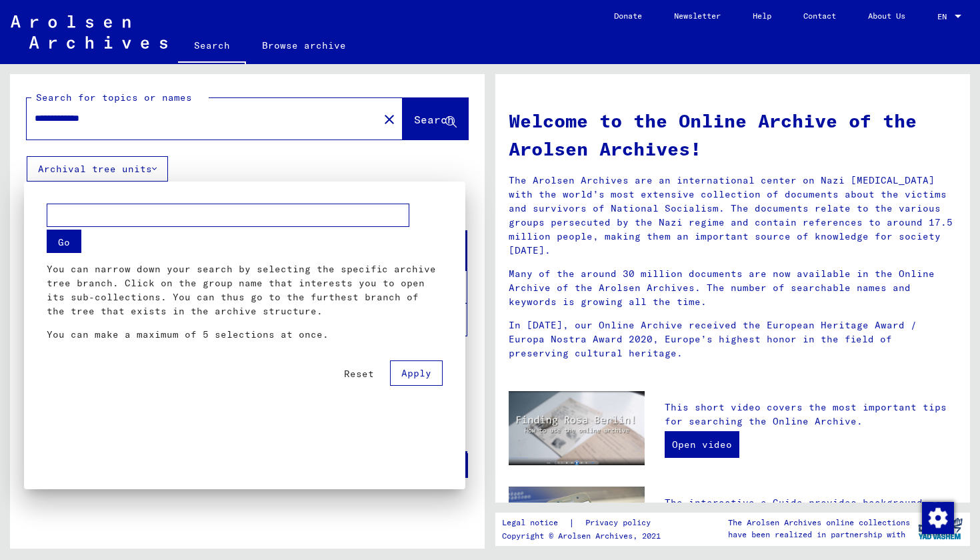 The width and height of the screenshot is (980, 560). What do you see at coordinates (64, 240) in the screenshot?
I see `button: Go` at bounding box center [64, 240].